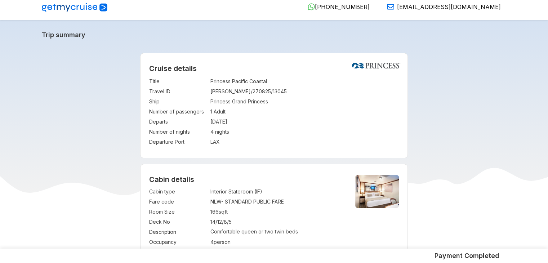 This screenshot has height=263, width=548. Describe the element at coordinates (304, 132) in the screenshot. I see `td: 4 nights` at that location.